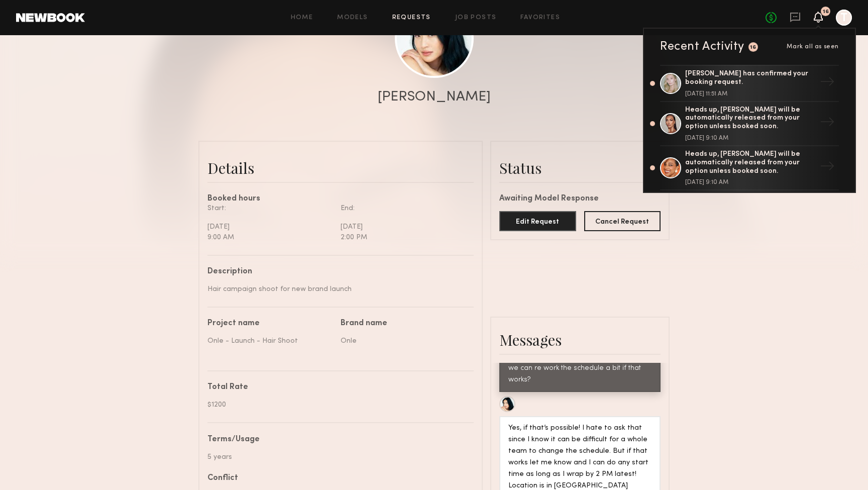 The height and width of the screenshot is (490, 868). What do you see at coordinates (302, 17) in the screenshot?
I see `a: Home` at bounding box center [302, 17].